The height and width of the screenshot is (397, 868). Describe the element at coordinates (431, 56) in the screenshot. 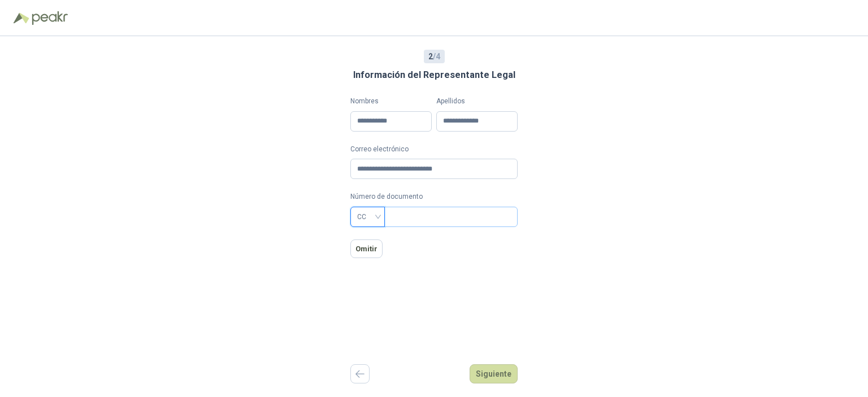

I see `b: 2` at that location.